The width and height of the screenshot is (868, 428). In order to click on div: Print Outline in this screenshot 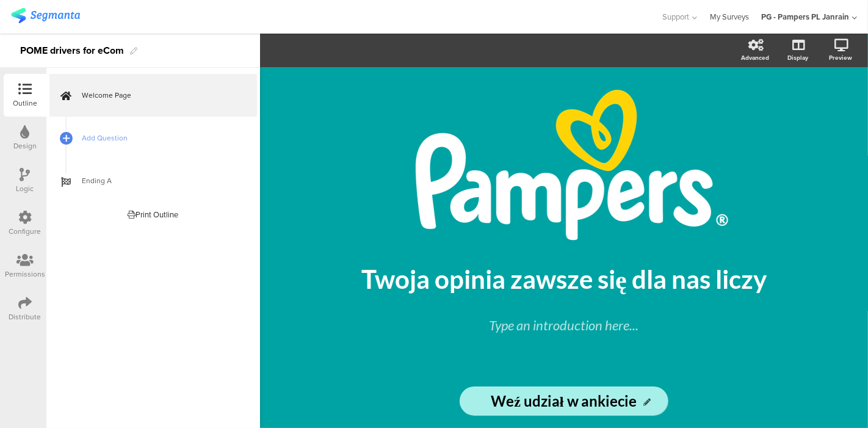, I will do `click(153, 214)`.